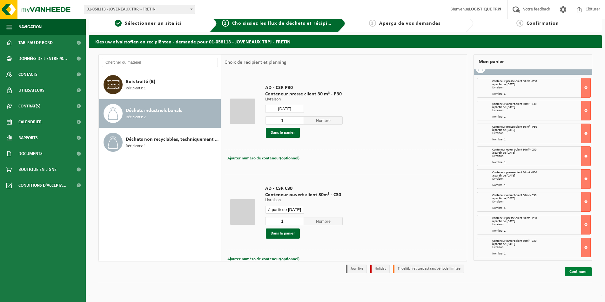  Describe the element at coordinates (139, 10) in the screenshot. I see `span: 01-058113 - JOVENEAUX TRPJ - FRETIN` at that location.